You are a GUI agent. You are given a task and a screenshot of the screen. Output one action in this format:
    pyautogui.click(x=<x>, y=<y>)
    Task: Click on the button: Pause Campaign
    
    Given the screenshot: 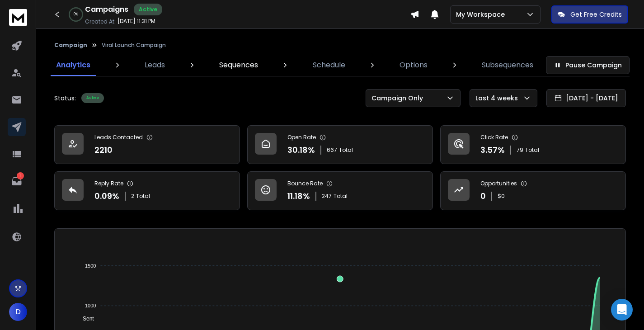 What is the action you would take?
    pyautogui.click(x=588, y=65)
    